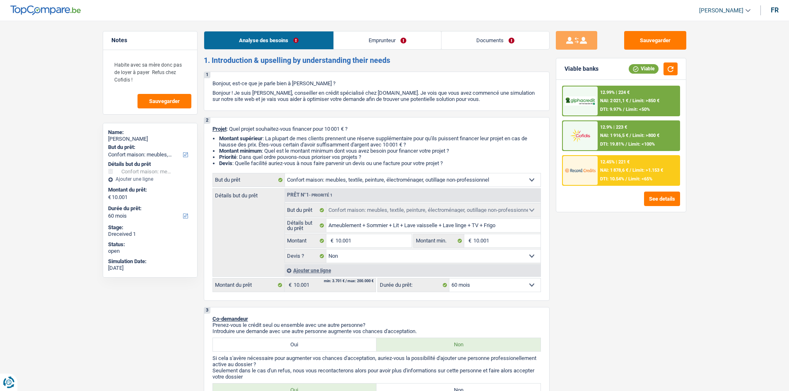 This screenshot has width=789, height=391. I want to click on a: Documents, so click(495, 40).